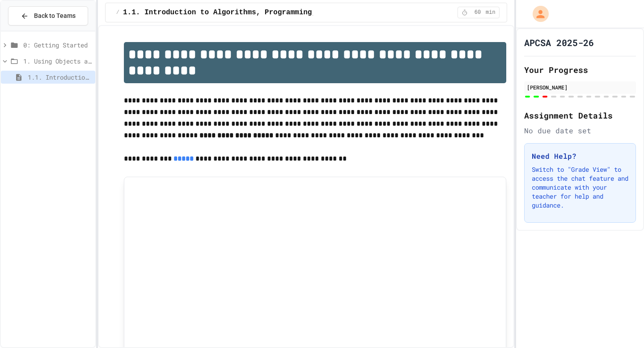  I want to click on div: My Account, so click(537, 14).